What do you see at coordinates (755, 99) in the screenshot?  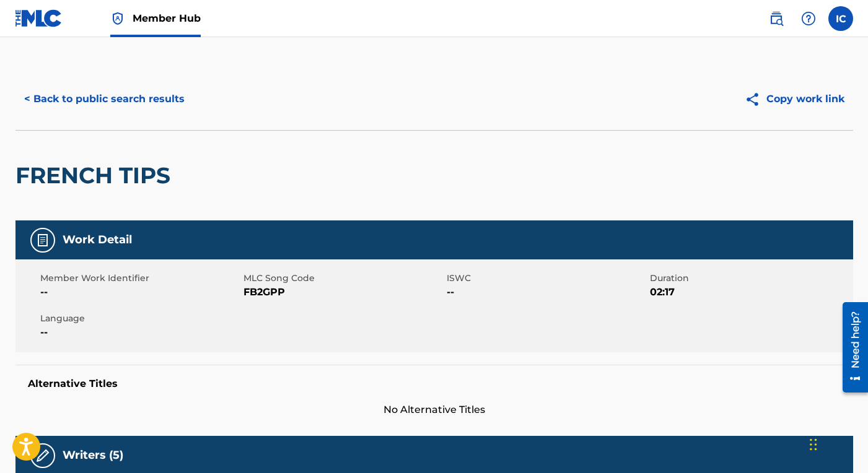 I see `img: Copy work link` at bounding box center [755, 99].